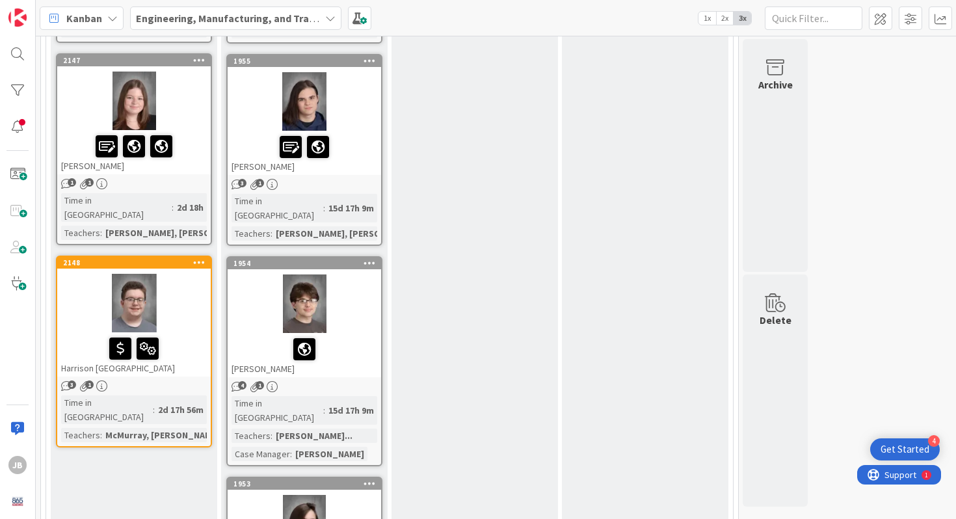  What do you see at coordinates (775, 320) in the screenshot?
I see `div: Delete` at bounding box center [775, 320].